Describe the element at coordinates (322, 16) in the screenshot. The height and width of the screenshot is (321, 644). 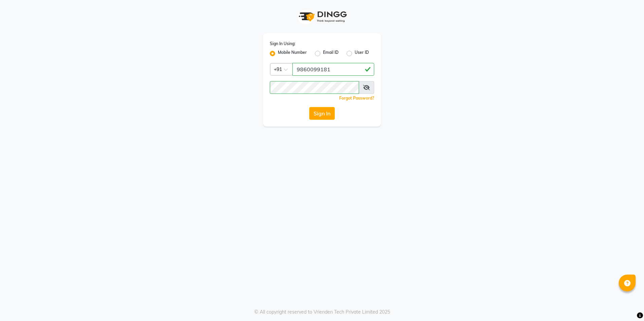
I see `img: logo1.svg` at that location.